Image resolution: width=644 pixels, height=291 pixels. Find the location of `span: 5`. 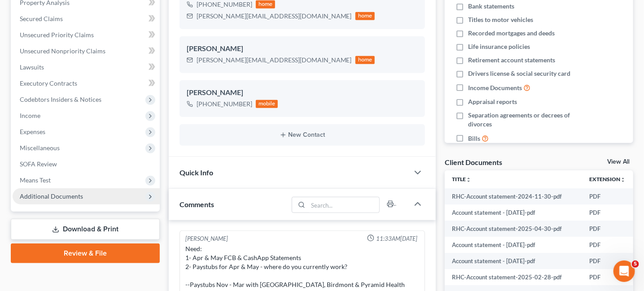

span: 5 is located at coordinates (635, 264).